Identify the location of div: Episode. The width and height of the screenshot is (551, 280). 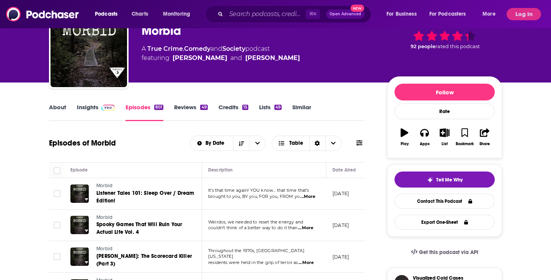
(79, 170).